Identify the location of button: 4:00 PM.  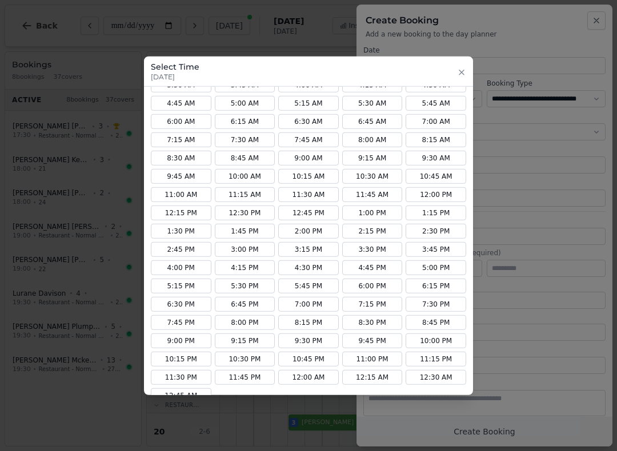
(181, 268).